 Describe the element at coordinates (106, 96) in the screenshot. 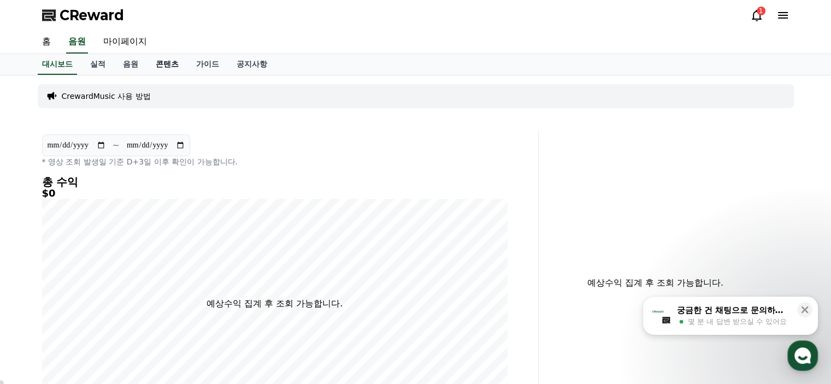

I see `a: CrewardMusic 사용 방법` at that location.